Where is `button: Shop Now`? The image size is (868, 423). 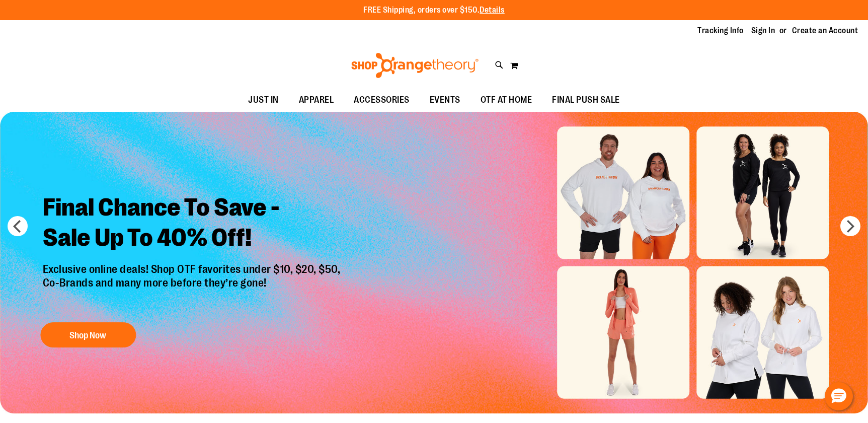 button: Shop Now is located at coordinates (88, 335).